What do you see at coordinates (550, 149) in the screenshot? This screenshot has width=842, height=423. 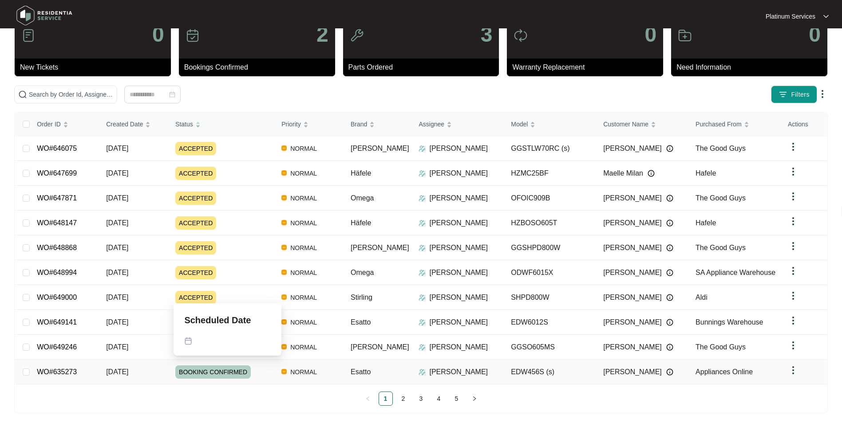 I see `td: GGSTLW70RC (s)` at bounding box center [550, 149].